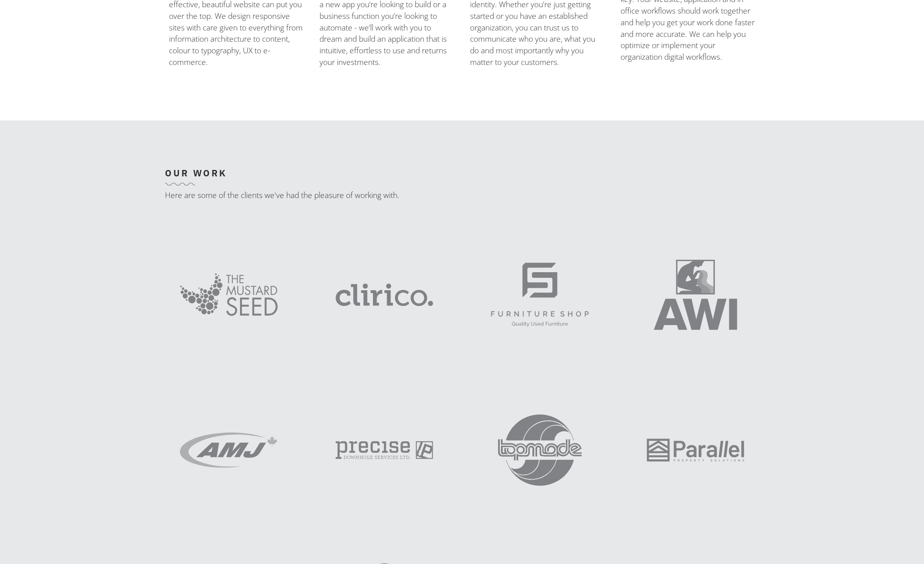  I want to click on h1: Our Work, so click(286, 173).